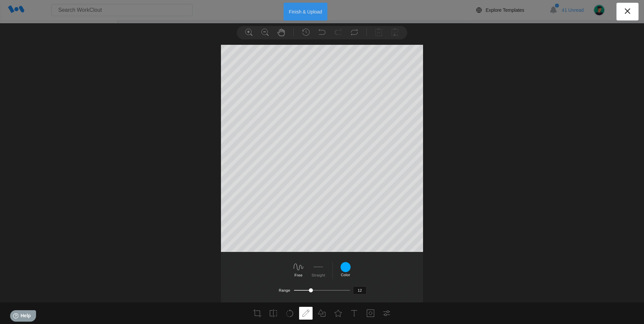 This screenshot has width=644, height=324. I want to click on label: Straight, so click(318, 275).